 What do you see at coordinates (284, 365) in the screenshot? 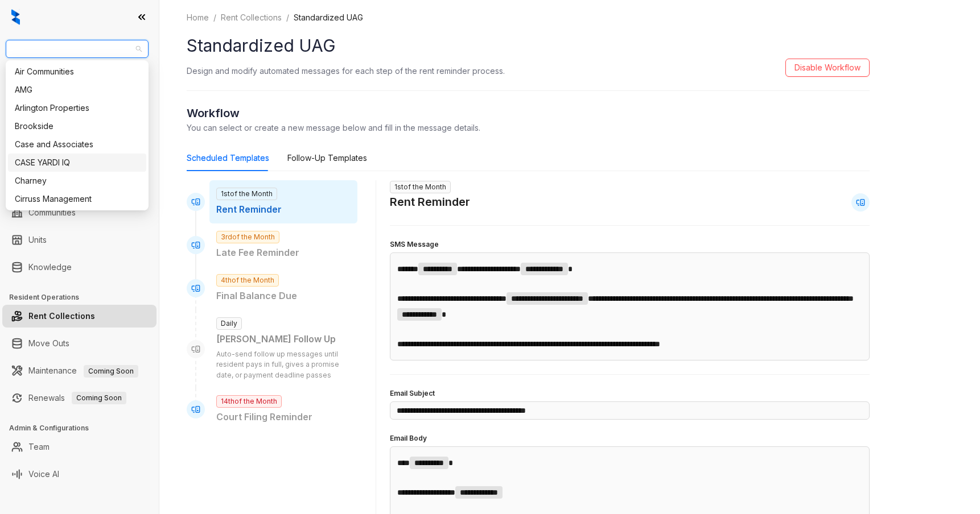
I see `p: Auto-send follow up messages until resident pays in full, gives a promise date, or payment deadli...` at bounding box center [284, 365].